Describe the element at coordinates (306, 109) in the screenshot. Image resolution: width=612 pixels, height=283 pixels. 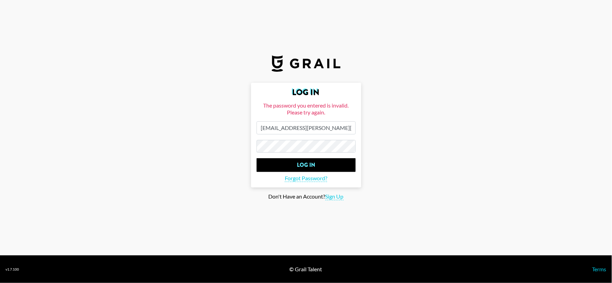
I see `div: The password you entered is invalid. Please try again.` at that location.